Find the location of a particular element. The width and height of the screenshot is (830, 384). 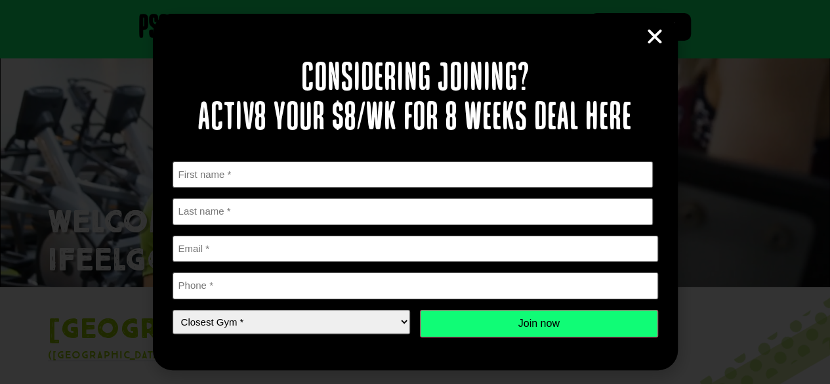

input: First name * is located at coordinates (413, 175).